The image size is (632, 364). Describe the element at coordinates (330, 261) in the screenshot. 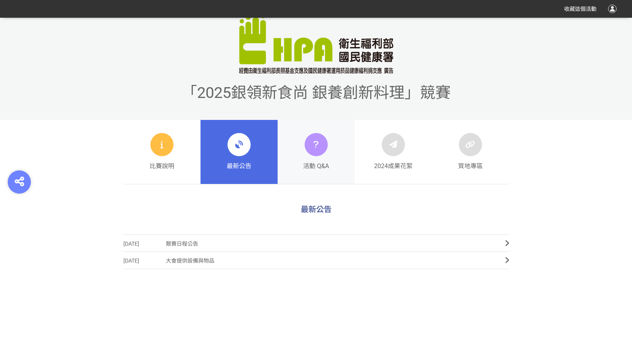

I see `span: 大會提供設備與物品` at that location.